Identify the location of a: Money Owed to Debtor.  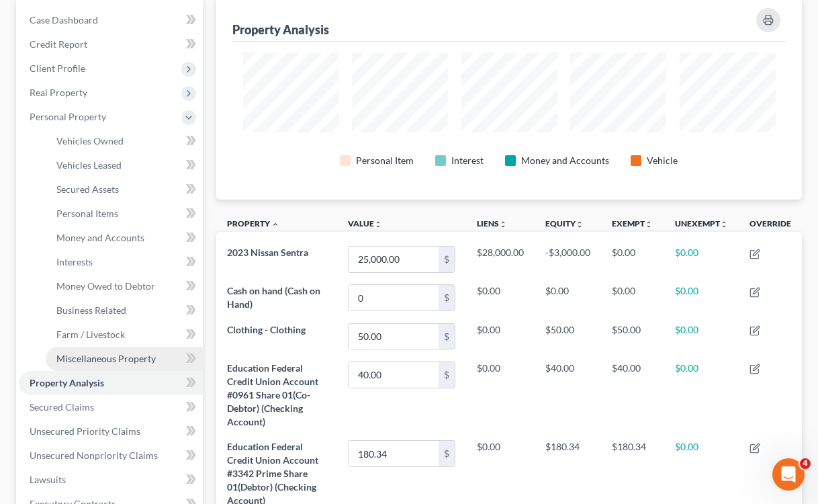
(125, 286).